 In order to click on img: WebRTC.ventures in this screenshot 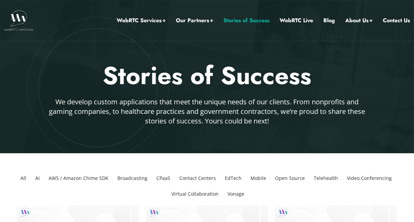, I will do `click(18, 21)`.